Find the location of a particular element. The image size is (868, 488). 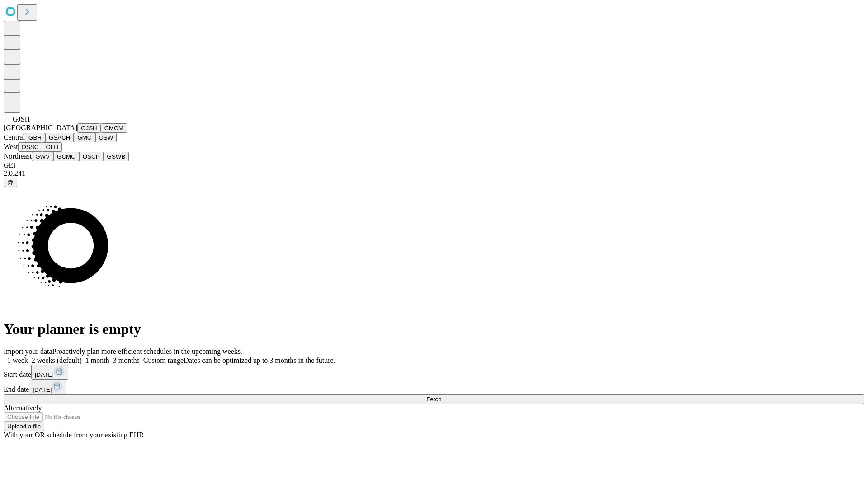

button: OSSC is located at coordinates (30, 147).